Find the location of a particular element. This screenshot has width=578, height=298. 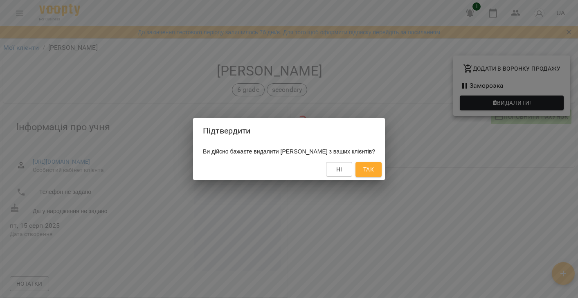

span: Так is located at coordinates (368, 170).